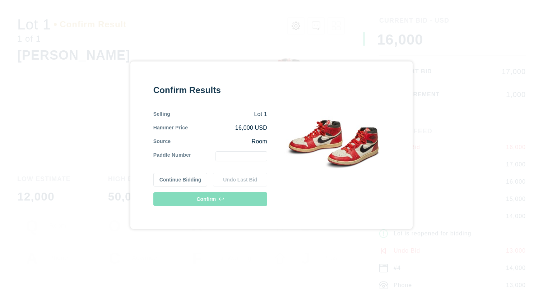 The width and height of the screenshot is (543, 290). Describe the element at coordinates (180, 180) in the screenshot. I see `button: Continue Bidding` at that location.